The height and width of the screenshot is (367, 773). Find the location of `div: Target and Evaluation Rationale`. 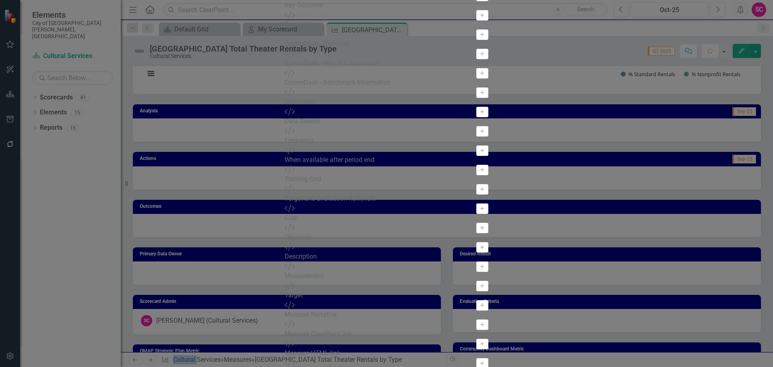

div: Target and Evaluation Rationale is located at coordinates (386, 198).